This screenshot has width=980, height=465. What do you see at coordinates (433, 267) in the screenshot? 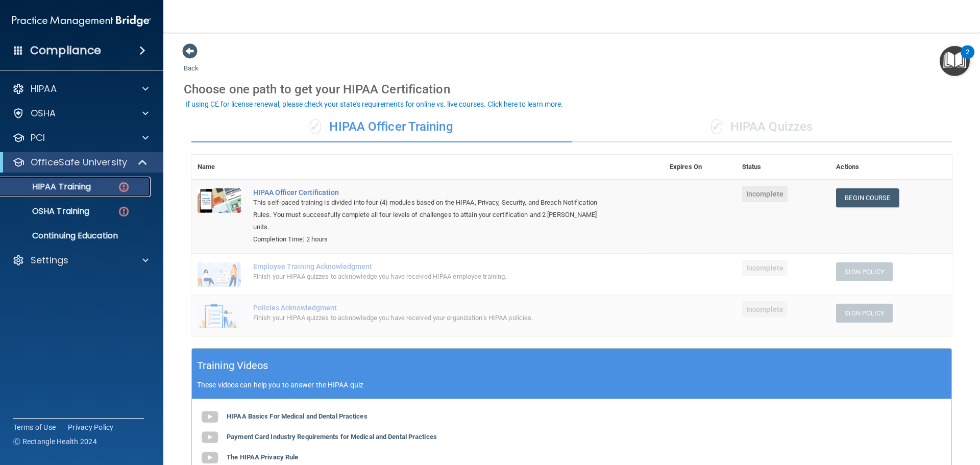
I see `div: Employee Training Acknowledgment` at bounding box center [433, 267].